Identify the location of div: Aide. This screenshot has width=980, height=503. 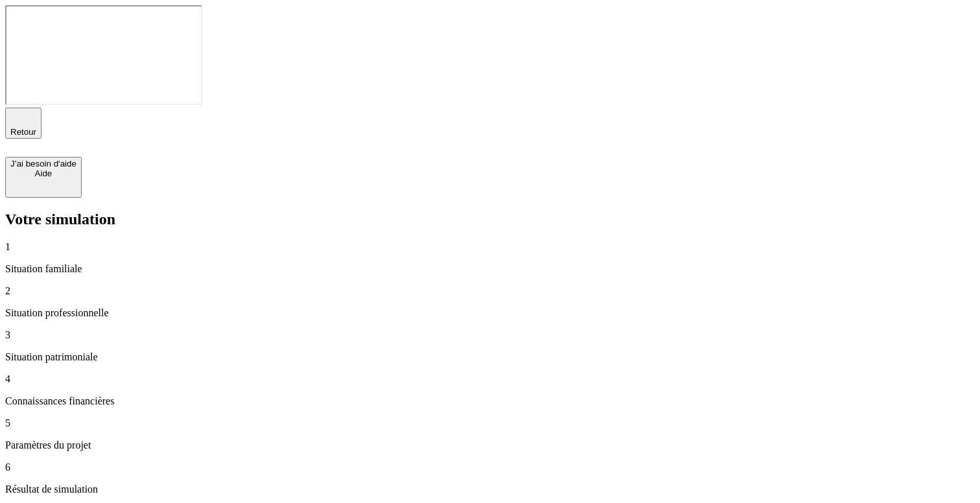
(43, 173).